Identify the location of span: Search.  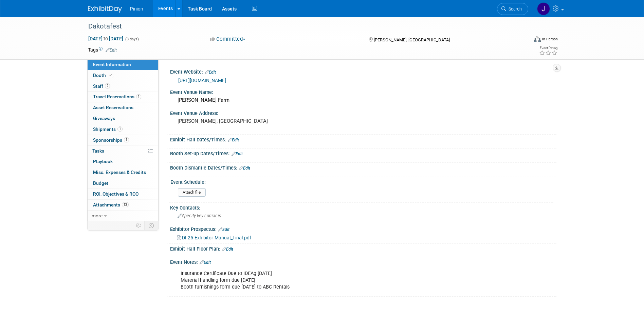
(514, 9).